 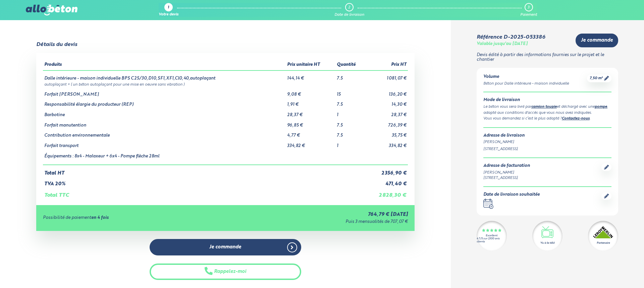 What do you see at coordinates (164, 143) in the screenshot?
I see `td: Forfait transport` at bounding box center [164, 143].